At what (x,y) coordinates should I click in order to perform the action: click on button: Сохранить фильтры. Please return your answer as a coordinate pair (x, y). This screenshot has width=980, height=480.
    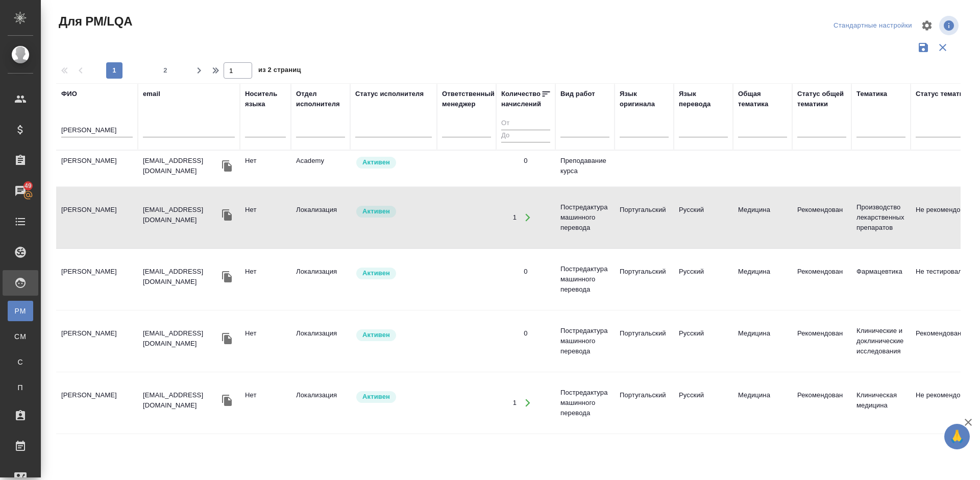
    Looking at the image, I should click on (923, 47).